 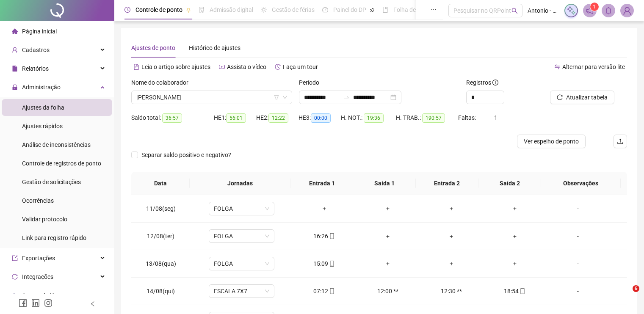 What do you see at coordinates (264, 10) in the screenshot?
I see `span: sun` at bounding box center [264, 10].